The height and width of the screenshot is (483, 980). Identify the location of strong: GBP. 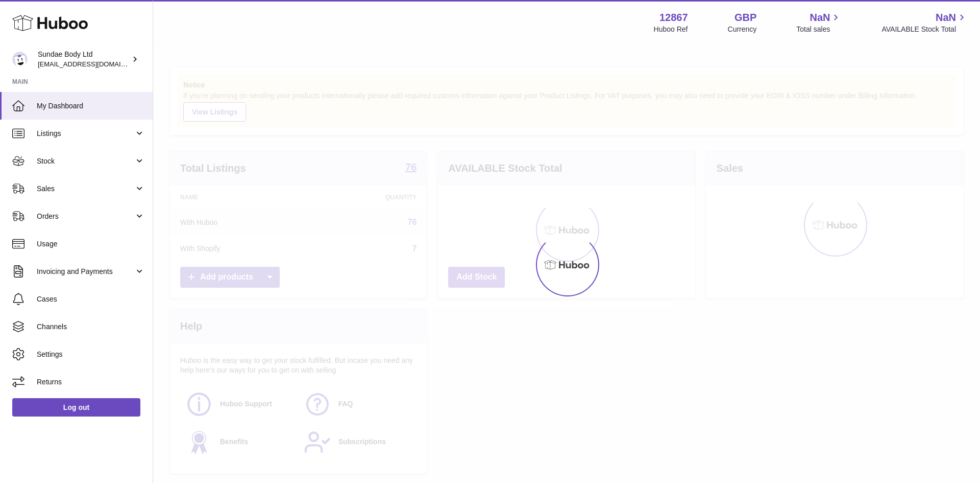
(745, 17).